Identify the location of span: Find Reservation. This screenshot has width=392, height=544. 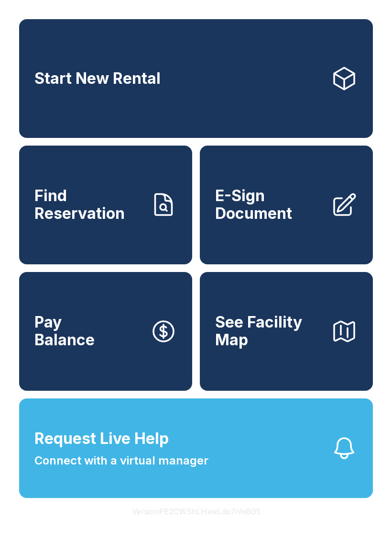
(88, 205).